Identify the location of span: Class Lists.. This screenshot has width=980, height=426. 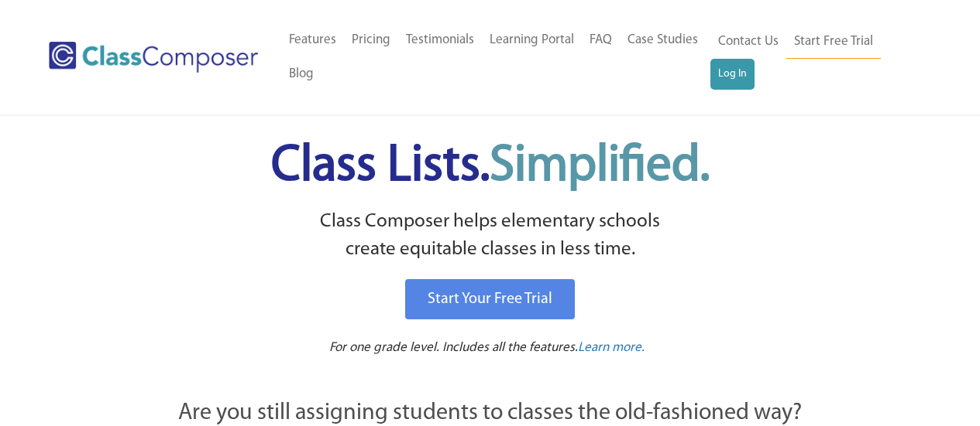
(490, 167).